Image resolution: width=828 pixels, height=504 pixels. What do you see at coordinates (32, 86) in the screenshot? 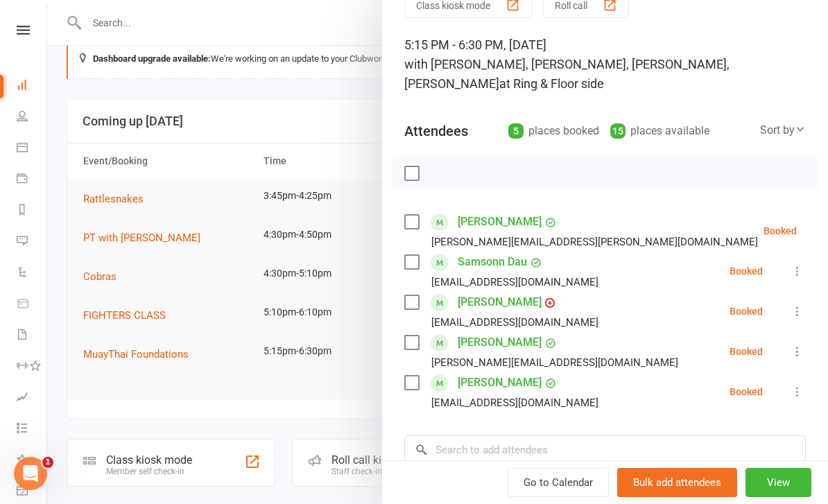
I see `a: Dashboard` at bounding box center [32, 86].